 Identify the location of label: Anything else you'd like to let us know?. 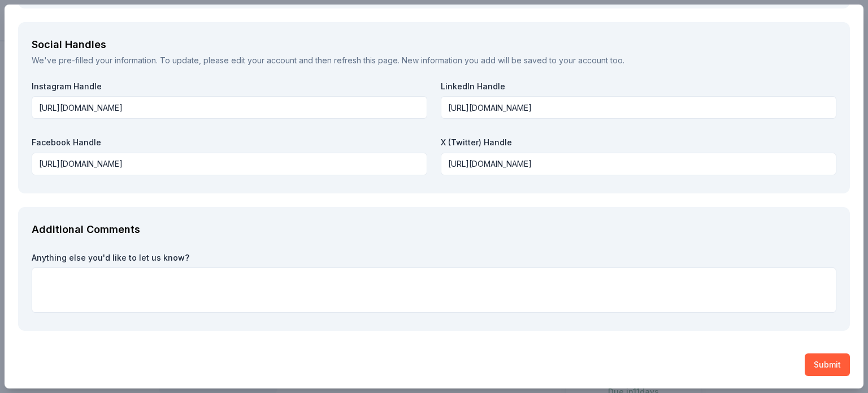
(434, 258).